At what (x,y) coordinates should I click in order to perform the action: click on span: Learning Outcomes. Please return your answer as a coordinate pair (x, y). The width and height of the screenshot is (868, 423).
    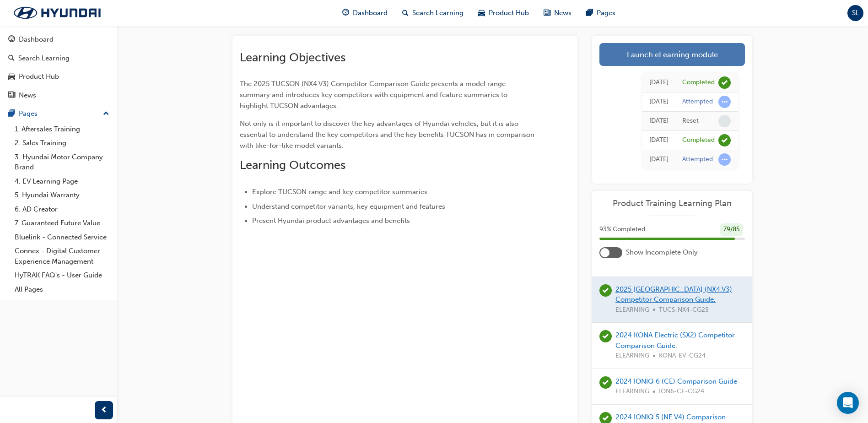
    Looking at the image, I should click on (292, 165).